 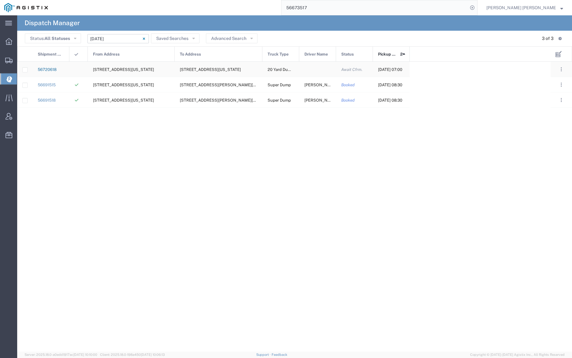 I want to click on span: Shipment No., so click(x=50, y=54).